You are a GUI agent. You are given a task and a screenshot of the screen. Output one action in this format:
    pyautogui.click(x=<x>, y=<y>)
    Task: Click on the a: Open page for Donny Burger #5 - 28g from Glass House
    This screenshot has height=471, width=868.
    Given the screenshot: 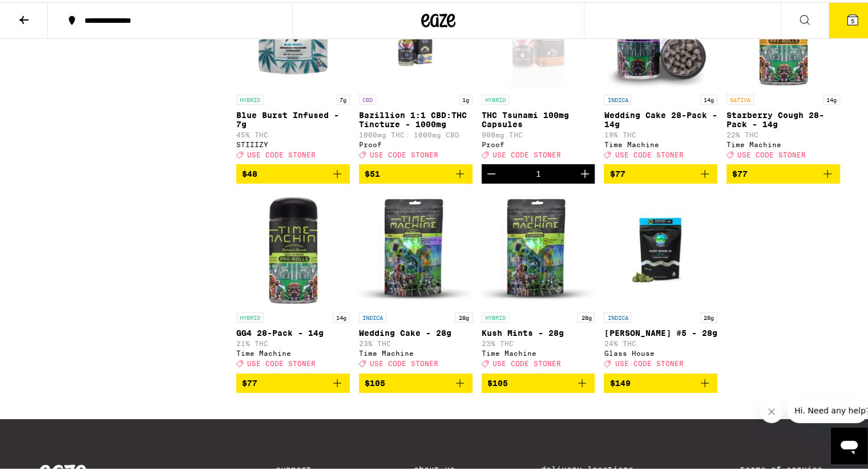 What is the action you would take?
    pyautogui.click(x=660, y=281)
    